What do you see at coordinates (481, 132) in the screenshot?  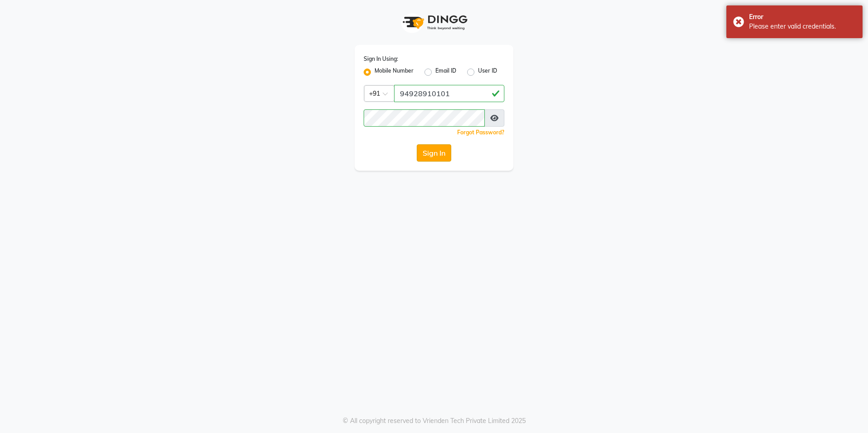 I see `a: Forgot Password?` at bounding box center [481, 132].